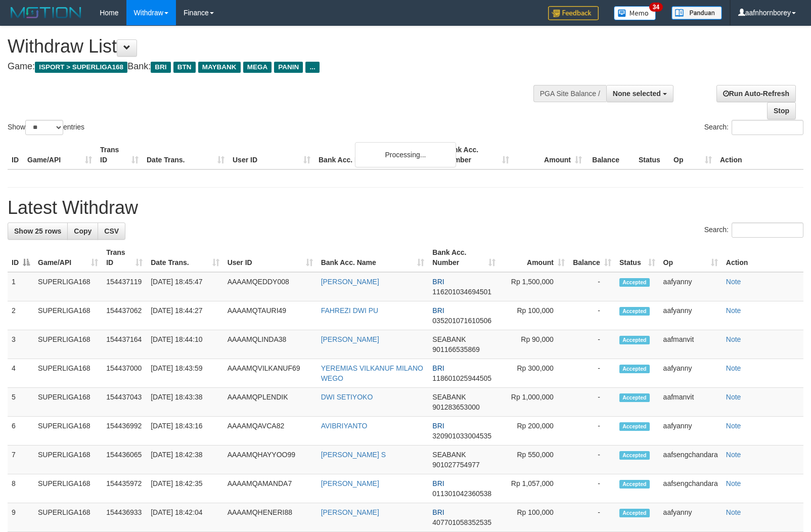  What do you see at coordinates (124, 402) in the screenshot?
I see `td: 154437043` at bounding box center [124, 402].